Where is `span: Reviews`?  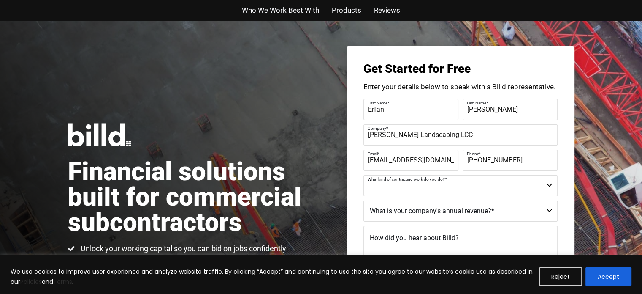
span: Reviews is located at coordinates (387, 10).